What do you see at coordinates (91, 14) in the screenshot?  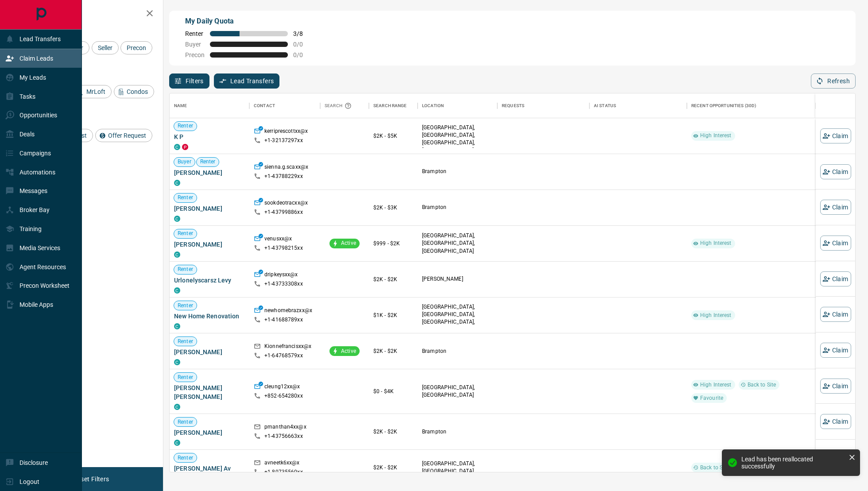 I see `h2: Filters` at bounding box center [91, 14].